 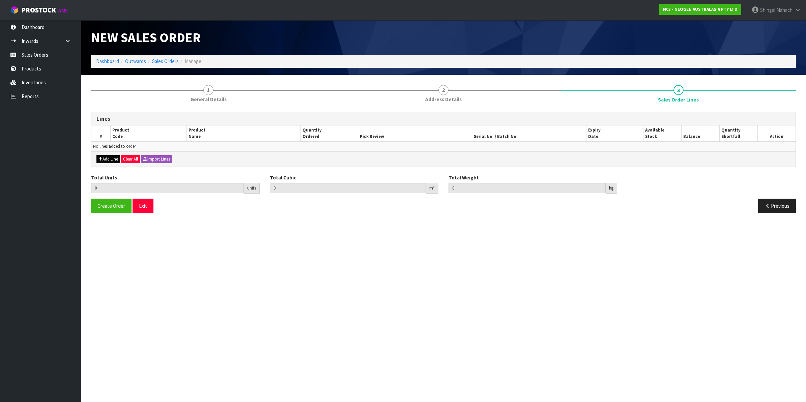 What do you see at coordinates (208, 99) in the screenshot?
I see `span: General Details` at bounding box center [208, 99].